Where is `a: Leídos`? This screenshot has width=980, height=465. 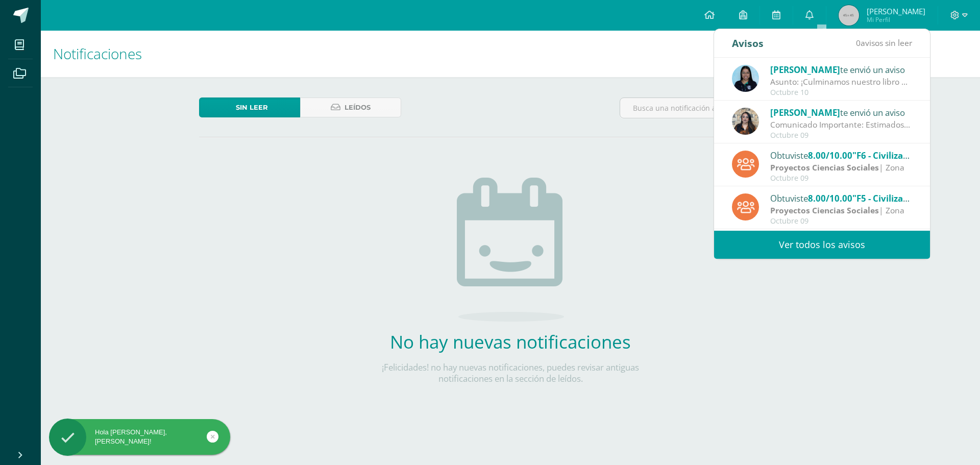 a: Leídos is located at coordinates (351, 107).